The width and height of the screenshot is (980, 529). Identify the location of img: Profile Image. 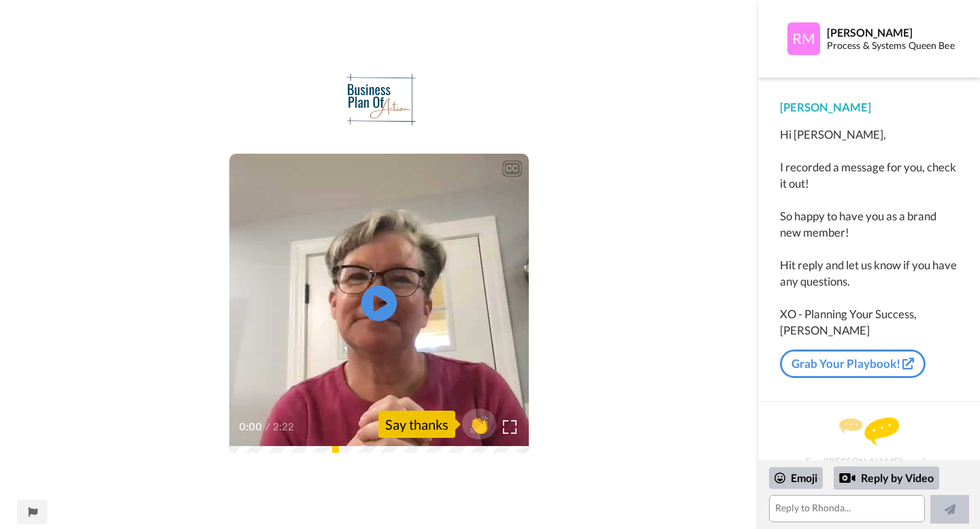
(803, 39).